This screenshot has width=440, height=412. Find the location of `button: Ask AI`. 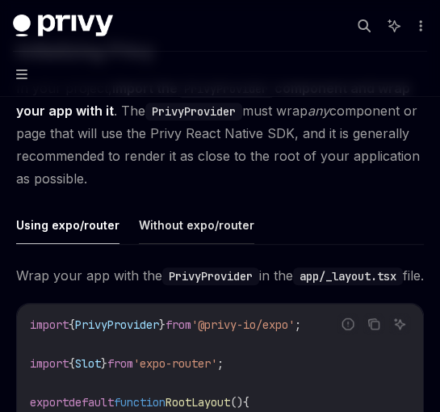

button: Ask AI is located at coordinates (399, 324).